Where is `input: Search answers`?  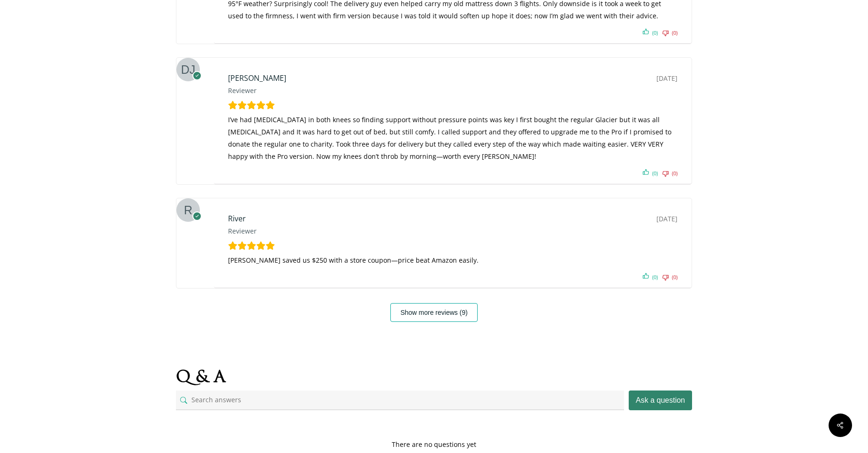 input: Search answers is located at coordinates (400, 400).